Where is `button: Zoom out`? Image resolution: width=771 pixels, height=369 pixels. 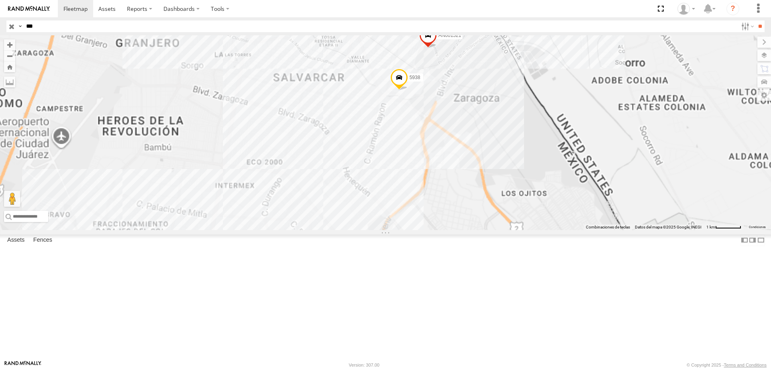 button: Zoom out is located at coordinates (10, 56).